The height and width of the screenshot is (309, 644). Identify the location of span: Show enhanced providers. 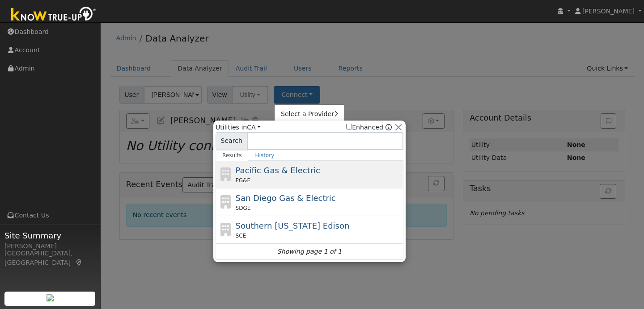
(369, 128).